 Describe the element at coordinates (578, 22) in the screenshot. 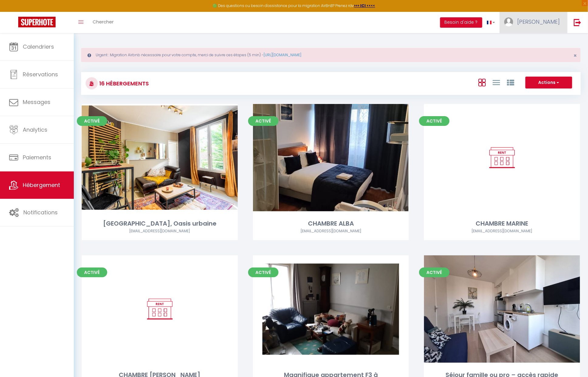

I see `img: logout` at that location.